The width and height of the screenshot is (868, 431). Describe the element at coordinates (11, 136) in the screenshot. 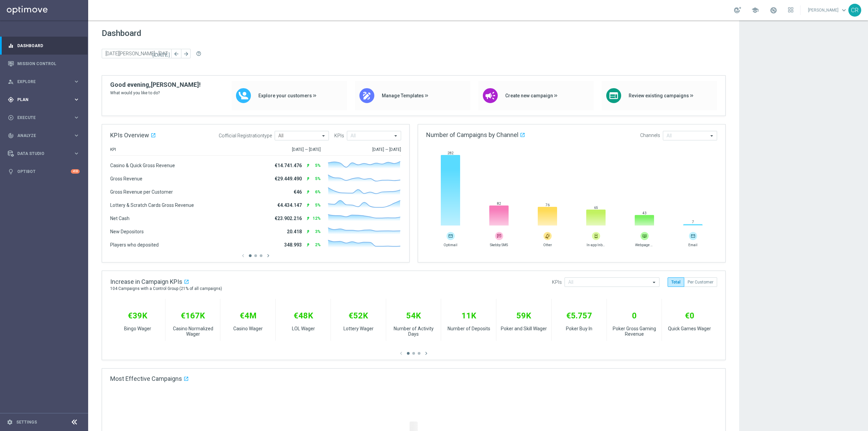

I see `i: track_changes` at that location.